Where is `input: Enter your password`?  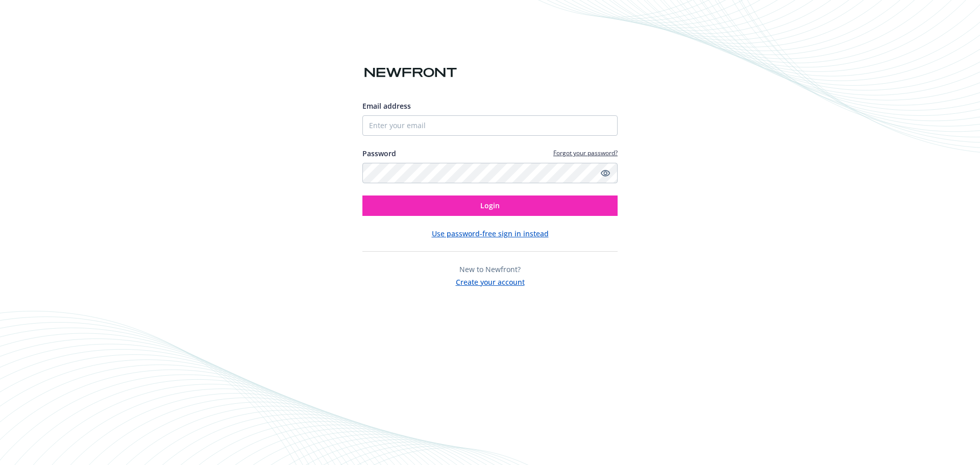 input: Enter your password is located at coordinates (490, 173).